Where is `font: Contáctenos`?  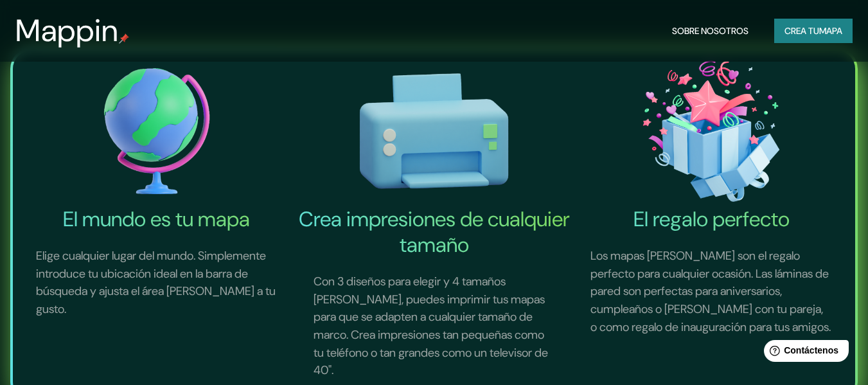
font: Contáctenos is located at coordinates (57, 15).